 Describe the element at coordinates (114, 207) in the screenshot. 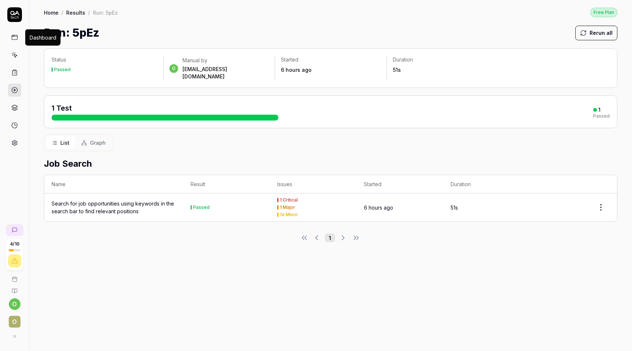

I see `a: Search for job opportunities using keywords in the search bar to find relevant positions` at that location.